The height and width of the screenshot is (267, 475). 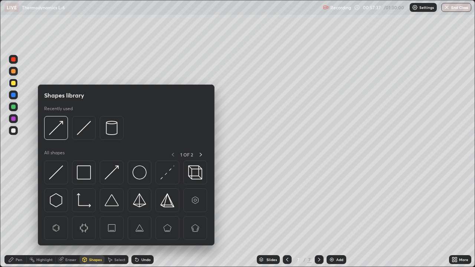 I want to click on div: Select, so click(x=120, y=260).